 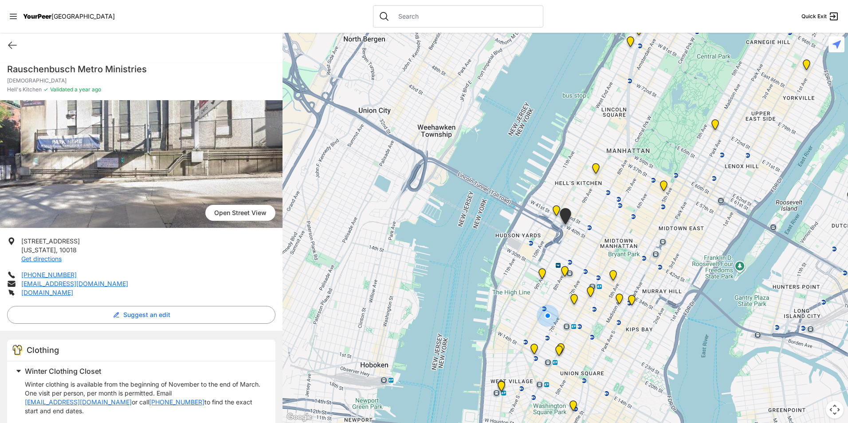 I want to click on span: Hell's Kitchen, so click(x=24, y=90).